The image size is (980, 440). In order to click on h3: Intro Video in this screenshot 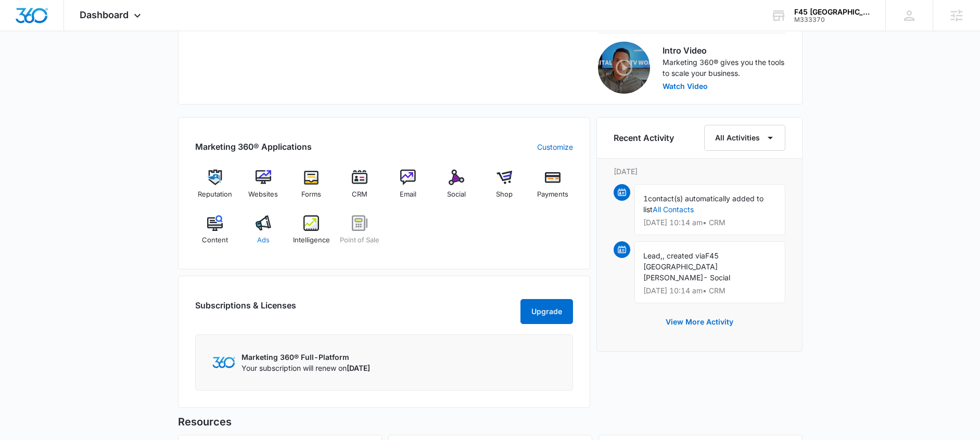, I will do `click(723, 51)`.